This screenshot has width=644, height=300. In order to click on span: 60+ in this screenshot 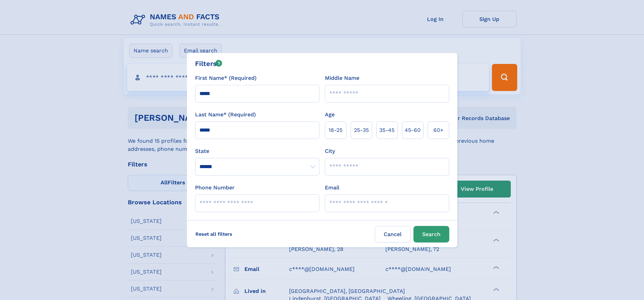, I will do `click(438, 131)`.